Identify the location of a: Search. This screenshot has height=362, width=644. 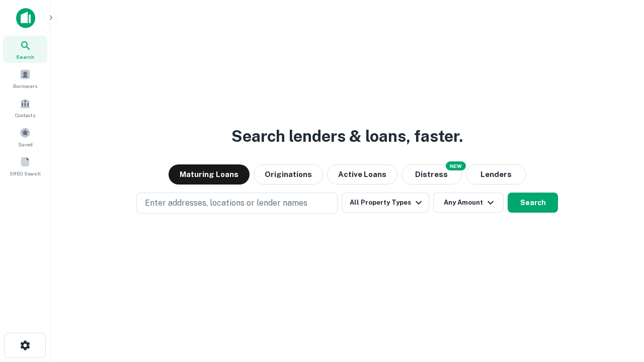
(25, 49).